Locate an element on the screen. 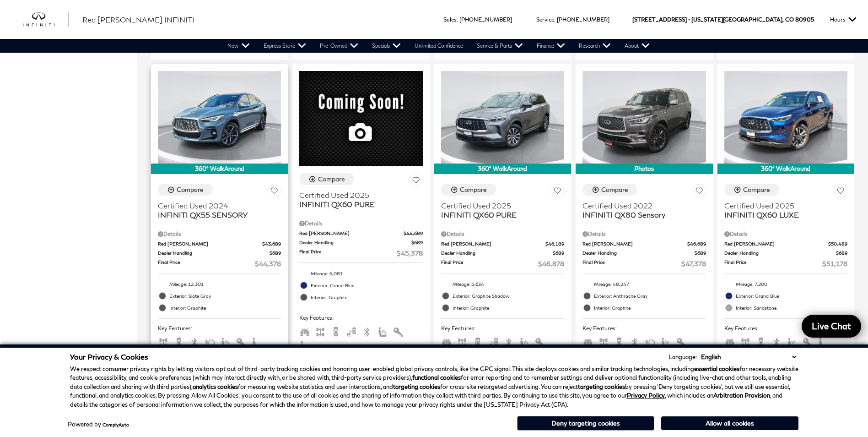 This screenshot has height=437, width=868. span: INFINITI QX55 SENSORY is located at coordinates (216, 214).